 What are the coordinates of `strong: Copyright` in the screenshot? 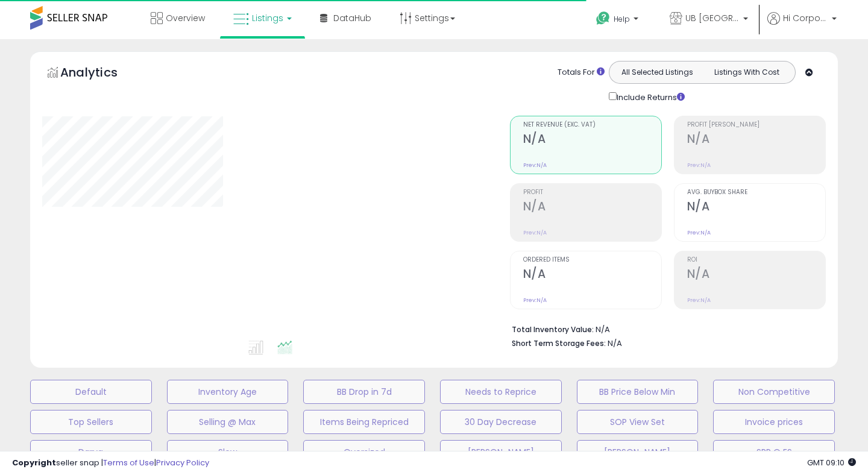 It's located at (34, 462).